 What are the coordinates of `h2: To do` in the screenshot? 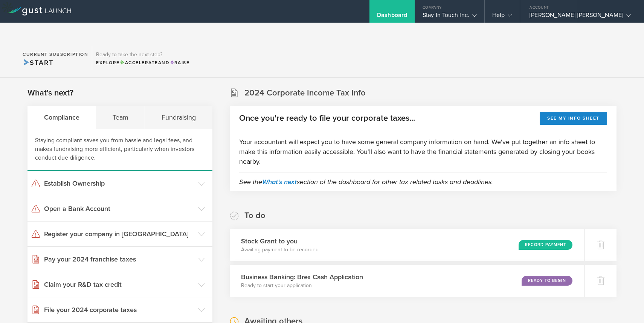 It's located at (255, 215).